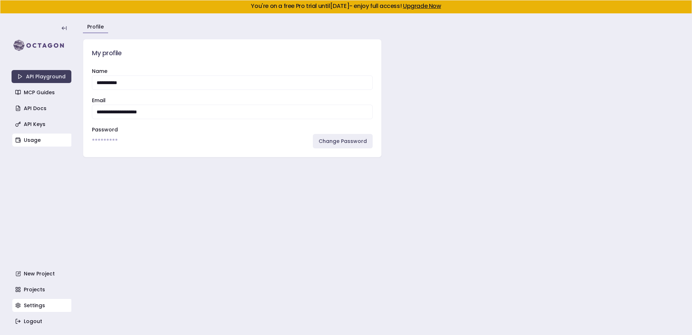  I want to click on a: API Docs, so click(42, 108).